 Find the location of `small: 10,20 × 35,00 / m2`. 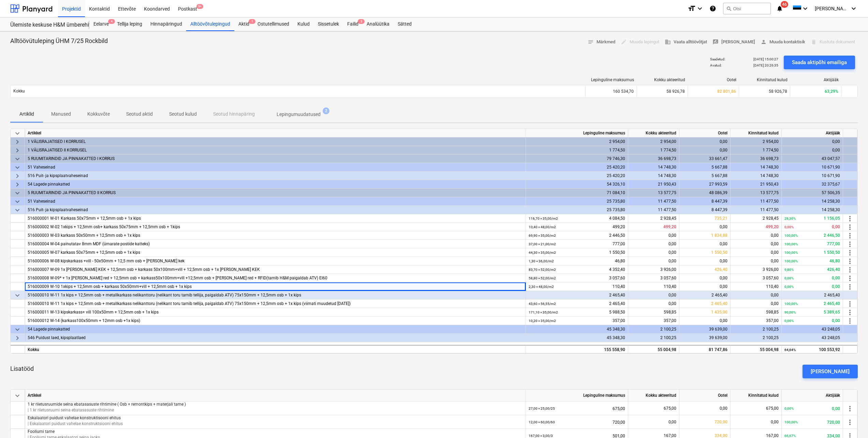

small: 10,20 × 35,00 / m2 is located at coordinates (542, 321).